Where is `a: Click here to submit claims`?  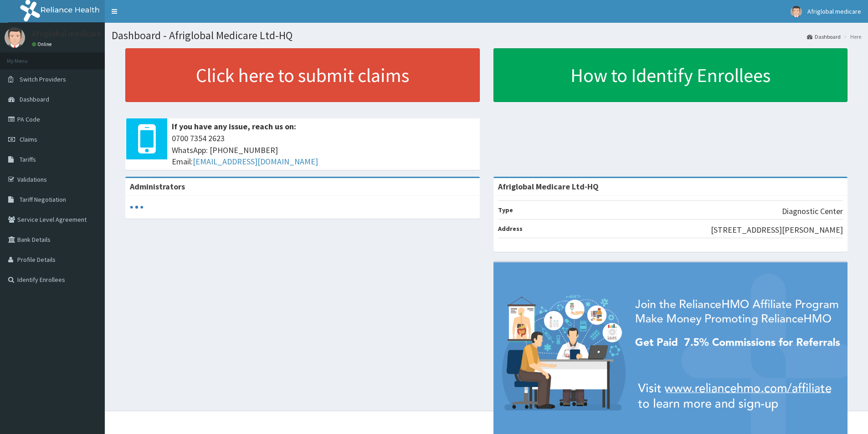 a: Click here to submit claims is located at coordinates (303, 75).